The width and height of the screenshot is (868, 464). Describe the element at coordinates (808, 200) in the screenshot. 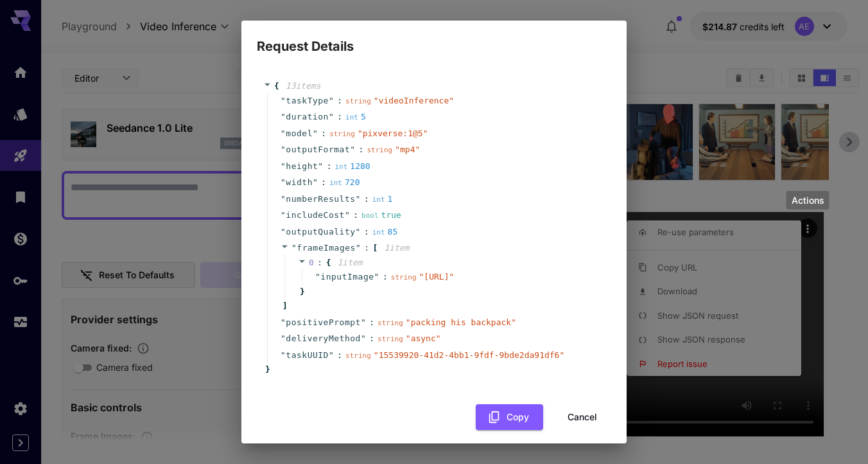

I see `div: Actions` at that location.